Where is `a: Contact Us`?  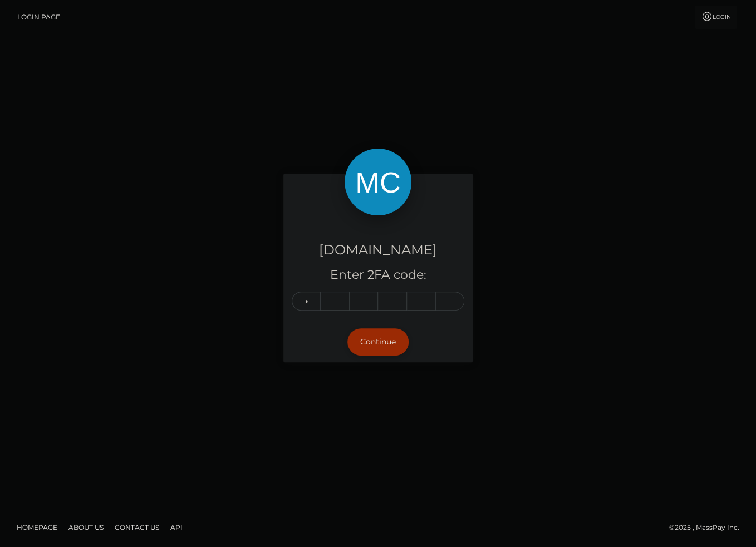 a: Contact Us is located at coordinates (137, 527).